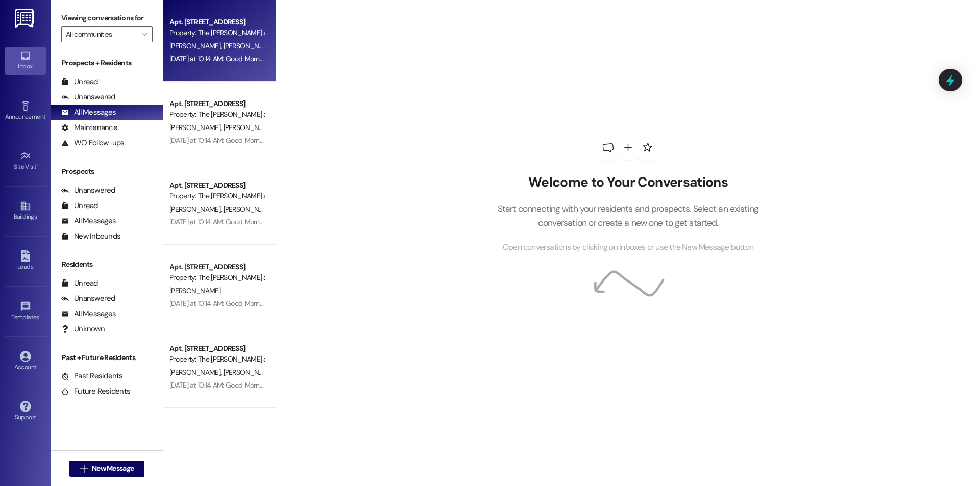  What do you see at coordinates (91, 236) in the screenshot?
I see `div: New Inbounds` at bounding box center [91, 236].